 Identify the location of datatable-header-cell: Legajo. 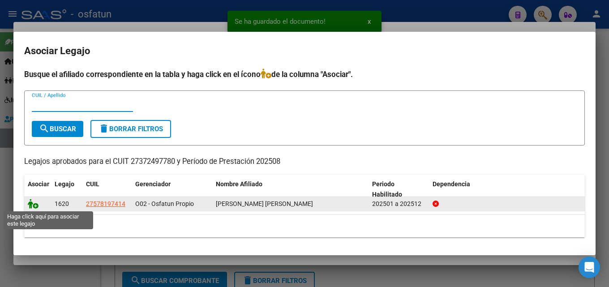
(67, 189).